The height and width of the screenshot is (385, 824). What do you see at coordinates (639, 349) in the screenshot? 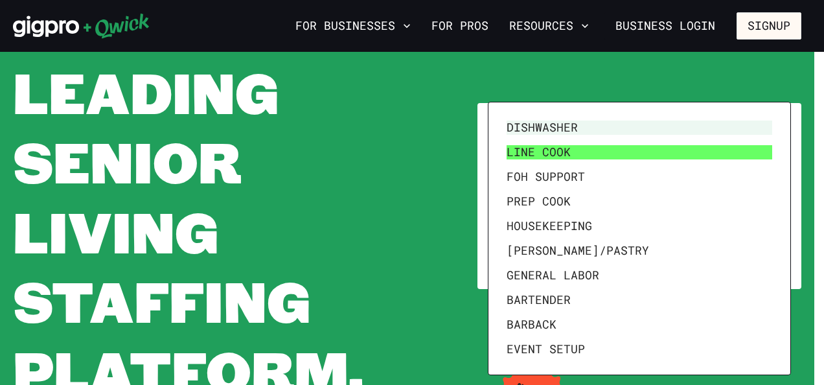
I see `li: Event Setup` at bounding box center [639, 349].